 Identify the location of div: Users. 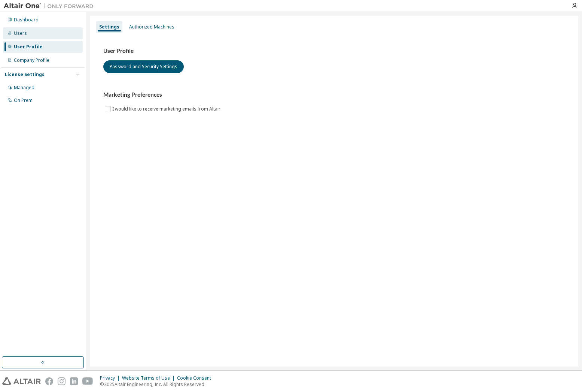
(20, 33).